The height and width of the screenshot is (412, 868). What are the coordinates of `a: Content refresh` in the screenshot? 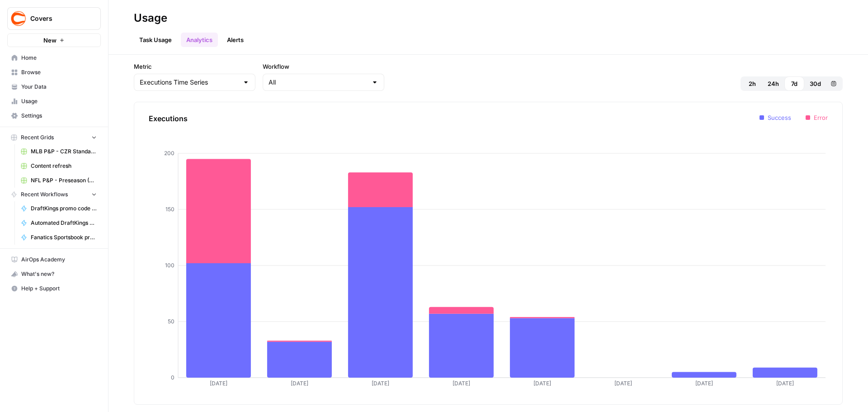 It's located at (59, 166).